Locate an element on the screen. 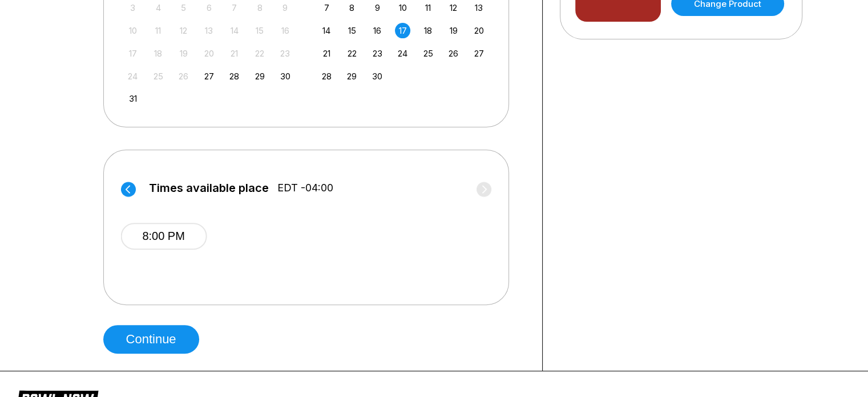 The image size is (868, 397). div: Not available Tuesday, August 12th, 2025 is located at coordinates (183, 30).